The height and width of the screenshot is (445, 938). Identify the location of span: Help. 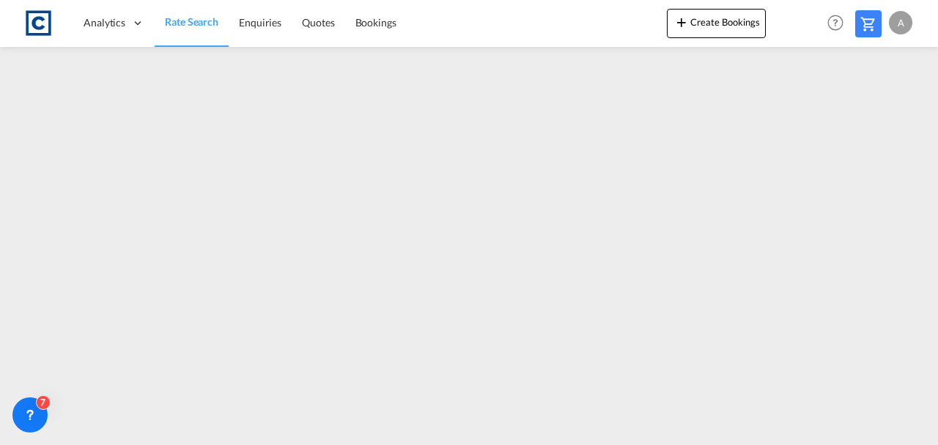
(835, 23).